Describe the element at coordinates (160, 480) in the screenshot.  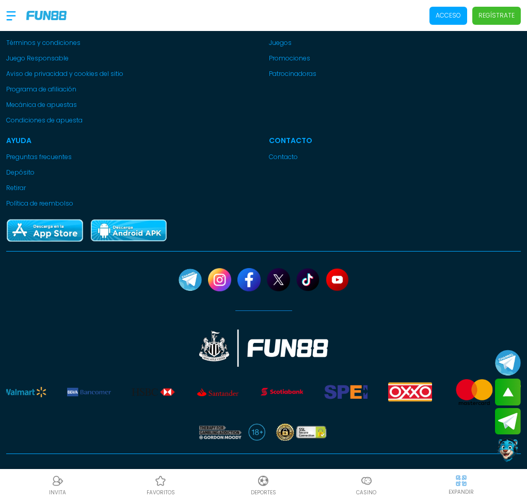
I see `img: Casino Favoritos` at that location.